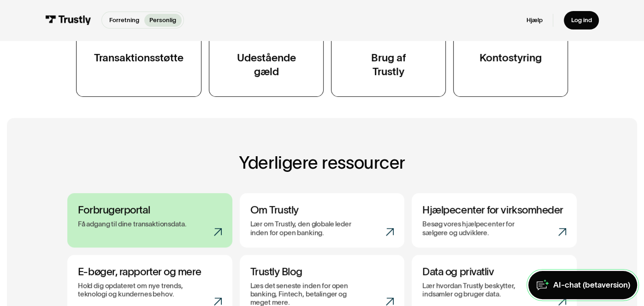 The width and height of the screenshot is (644, 306). Describe the element at coordinates (68, 20) in the screenshot. I see `img: Trustly-logo` at that location.